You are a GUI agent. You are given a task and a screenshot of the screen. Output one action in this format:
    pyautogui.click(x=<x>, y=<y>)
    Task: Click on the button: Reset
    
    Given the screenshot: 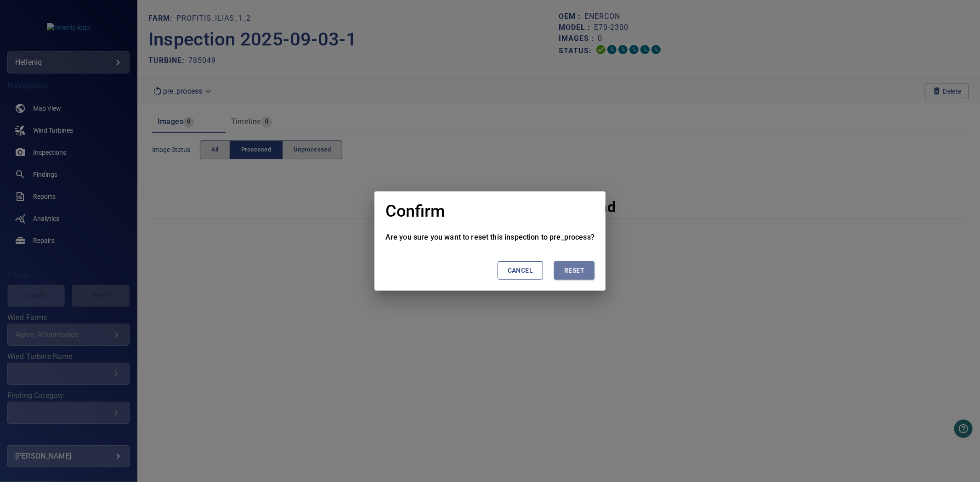 What is the action you would take?
    pyautogui.click(x=575, y=271)
    